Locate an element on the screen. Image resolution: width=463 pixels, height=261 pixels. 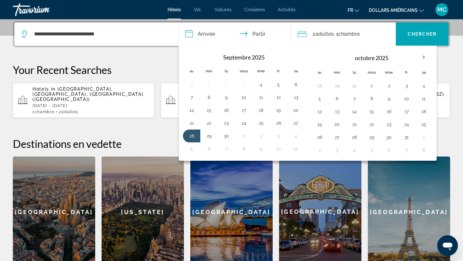
font: Activités is located at coordinates (286, 10).